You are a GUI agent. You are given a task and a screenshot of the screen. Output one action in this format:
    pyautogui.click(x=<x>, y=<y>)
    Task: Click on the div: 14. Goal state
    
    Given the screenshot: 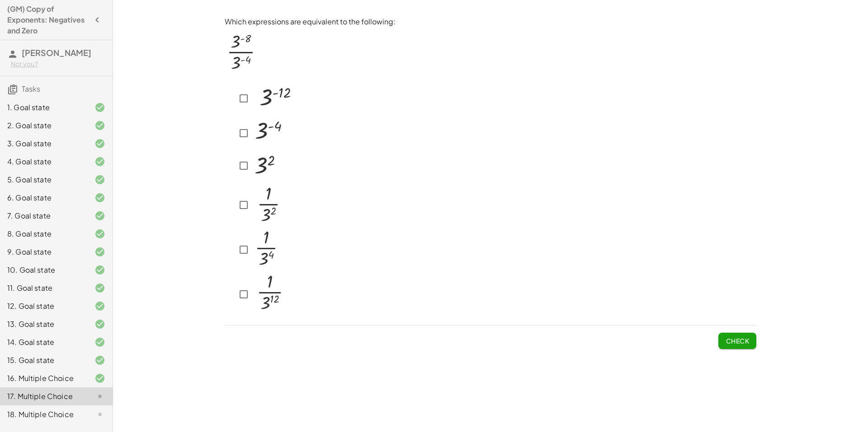 What is the action you would take?
    pyautogui.click(x=43, y=342)
    